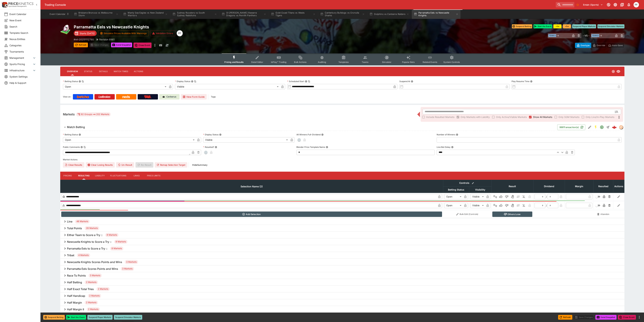 The height and width of the screenshot is (322, 644). Describe the element at coordinates (257, 62) in the screenshot. I see `span: Detail Editor` at that location.